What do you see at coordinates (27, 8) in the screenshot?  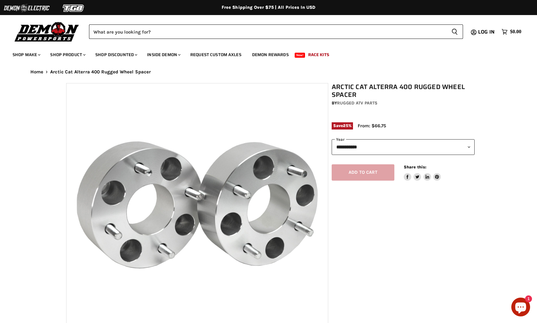 I see `img: Demon Electric Logo 2` at bounding box center [27, 8].